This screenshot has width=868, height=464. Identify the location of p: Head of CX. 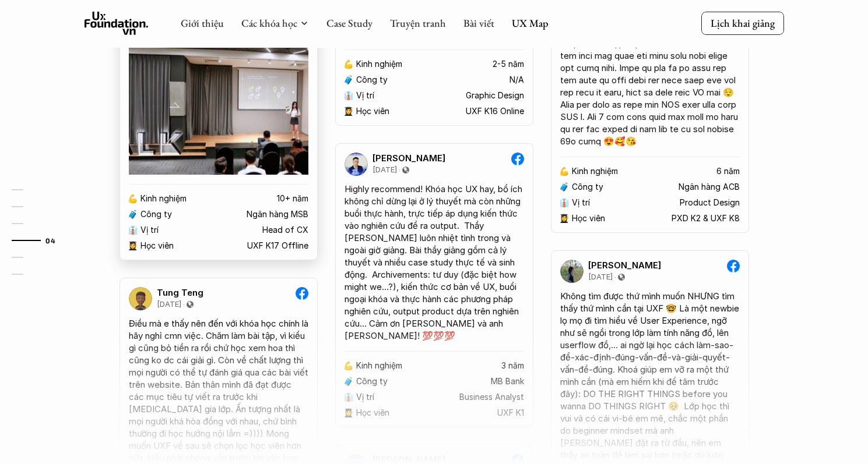
(285, 230).